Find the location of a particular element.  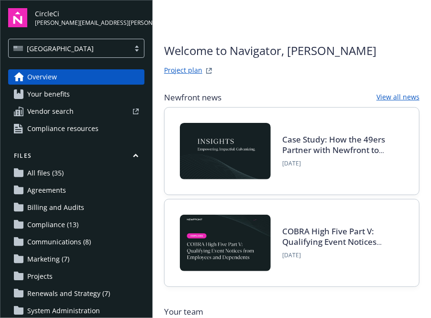

span: Overview is located at coordinates (42, 77).